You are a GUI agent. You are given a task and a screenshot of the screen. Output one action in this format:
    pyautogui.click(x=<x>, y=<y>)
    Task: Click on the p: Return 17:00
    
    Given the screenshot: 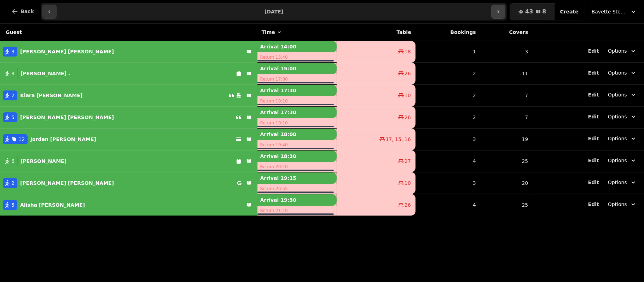 What is the action you would take?
    pyautogui.click(x=297, y=79)
    